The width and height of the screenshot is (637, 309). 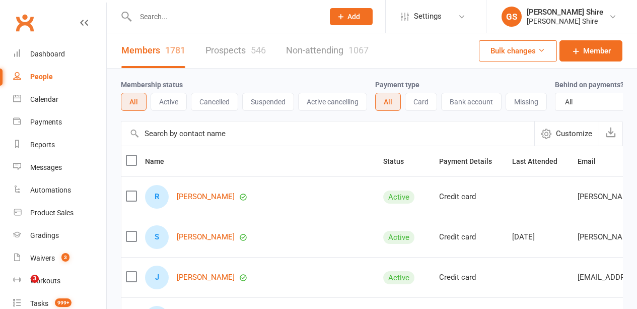 What do you see at coordinates (25, 23) in the screenshot?
I see `a: Clubworx` at bounding box center [25, 23].